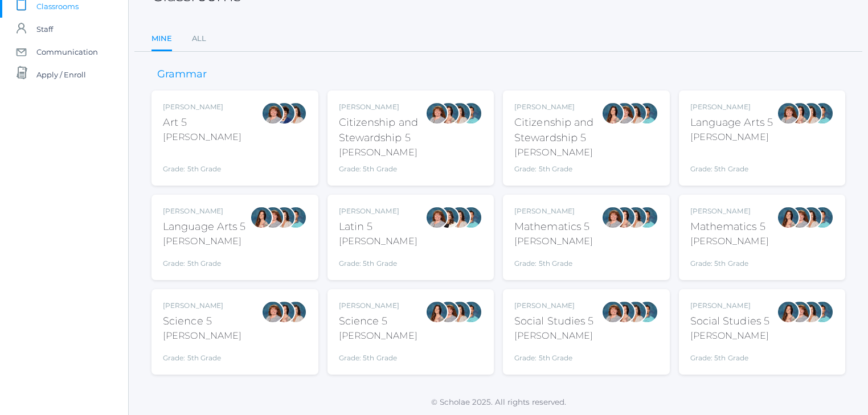  What do you see at coordinates (284, 113) in the screenshot?
I see `div: Carolyn Sugimoto` at bounding box center [284, 113].